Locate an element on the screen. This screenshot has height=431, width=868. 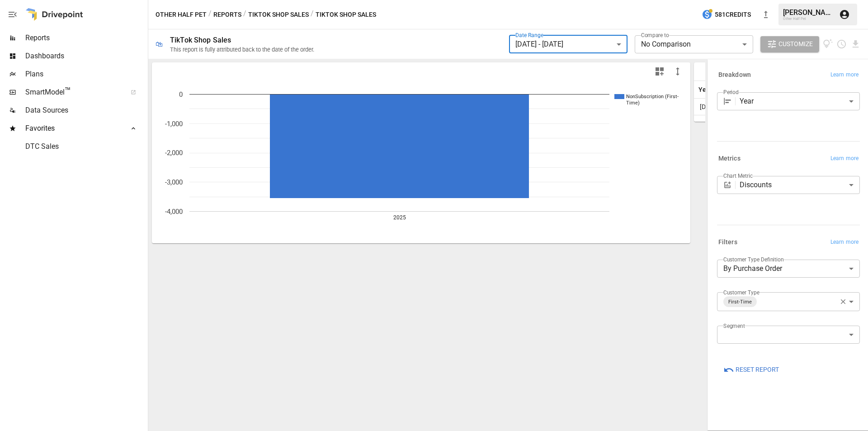
div: By Purchase Order is located at coordinates (789, 269).